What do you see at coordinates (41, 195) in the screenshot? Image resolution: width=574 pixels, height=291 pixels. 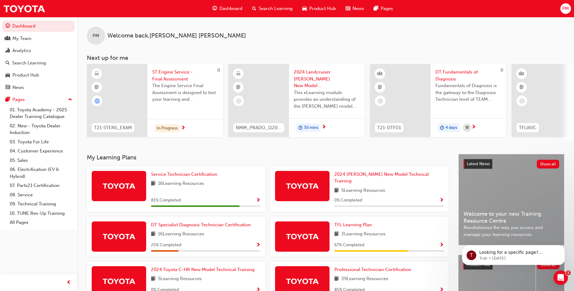 I see `a: 08. Service` at bounding box center [41, 195].